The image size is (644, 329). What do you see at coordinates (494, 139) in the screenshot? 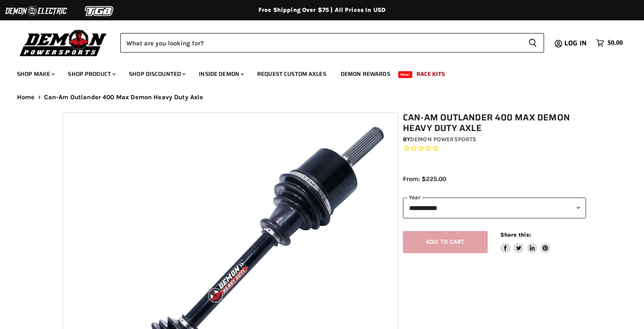
I see `div: by` at bounding box center [494, 139].